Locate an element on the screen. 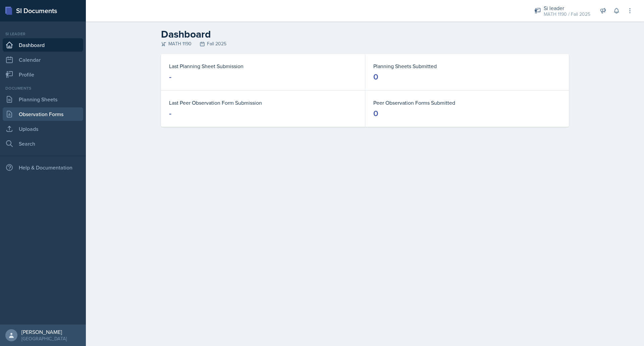 This screenshot has height=346, width=644. div: Help & Documentation is located at coordinates (43, 167).